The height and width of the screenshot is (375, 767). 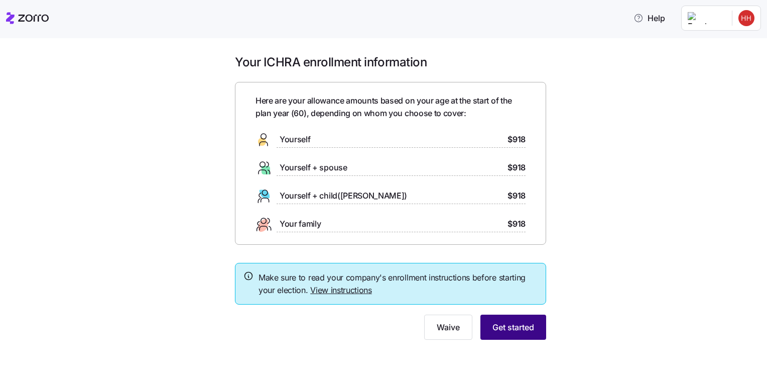 What do you see at coordinates (747, 18) in the screenshot?
I see `img: c5397dd74fa920a92472b6ce1d00594c` at bounding box center [747, 18].